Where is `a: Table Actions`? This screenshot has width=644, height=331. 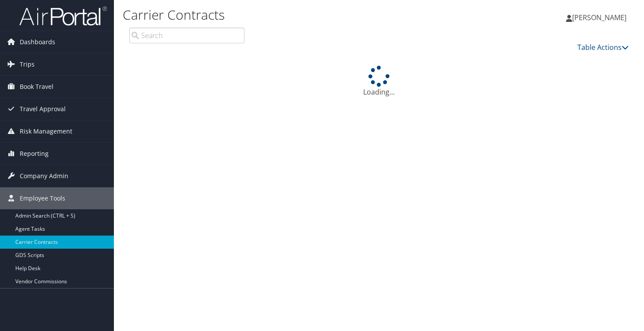 a: Table Actions is located at coordinates (603, 47).